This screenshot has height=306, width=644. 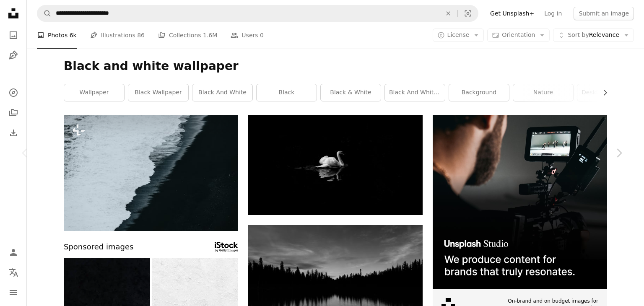 What do you see at coordinates (14, 272) in the screenshot?
I see `button: Language` at bounding box center [14, 272].